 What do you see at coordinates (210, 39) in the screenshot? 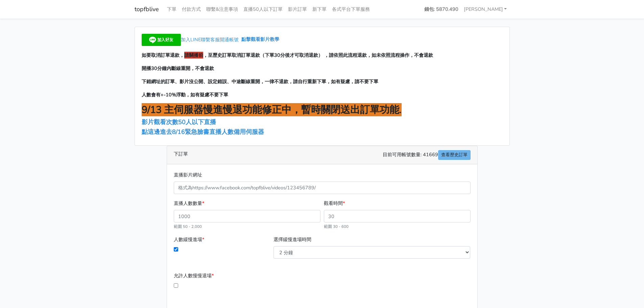
I see `span: 加入LINE聯繫客服開通帳號` at bounding box center [210, 39].